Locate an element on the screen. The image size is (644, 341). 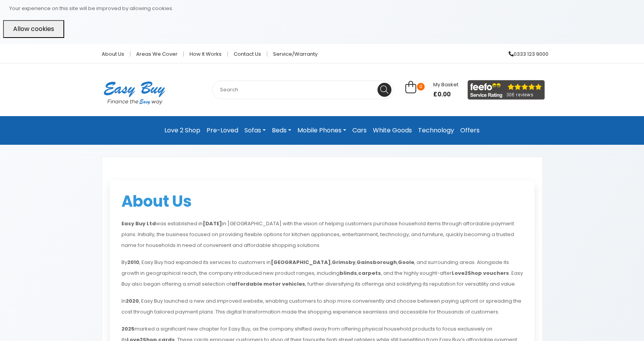
a: How it works is located at coordinates (206, 54).